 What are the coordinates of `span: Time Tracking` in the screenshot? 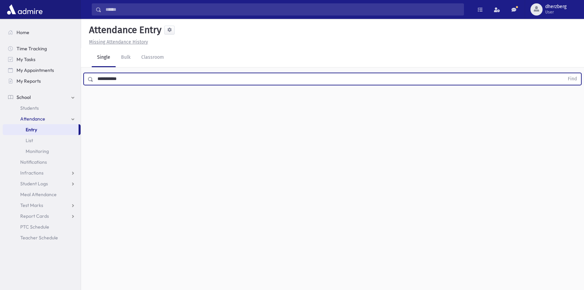 It's located at (32, 49).